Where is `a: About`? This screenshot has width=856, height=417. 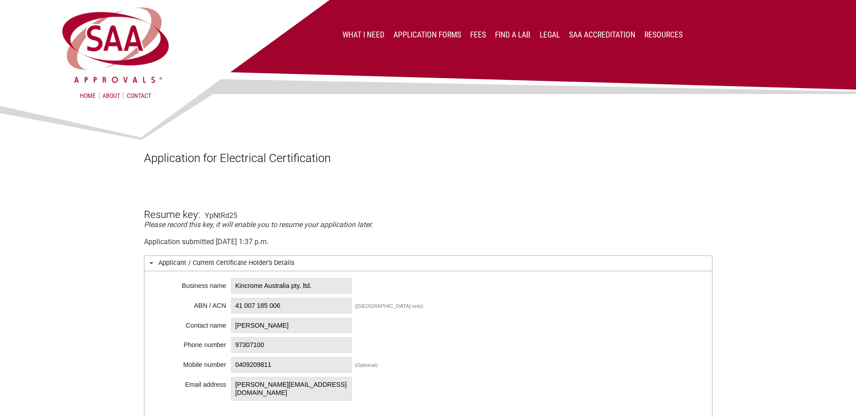 a: About is located at coordinates (111, 96).